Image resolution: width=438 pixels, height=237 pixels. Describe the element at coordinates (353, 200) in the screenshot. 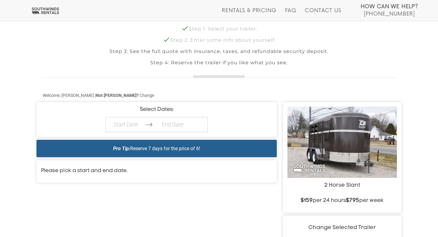

I see `strong: $795` at that location.